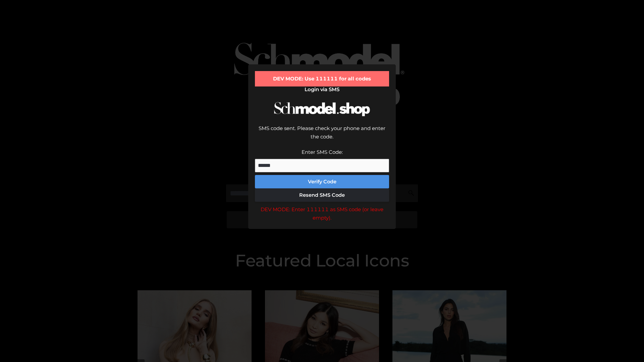  Describe the element at coordinates (322, 136) in the screenshot. I see `div: SMS code sent. Please check your phone and enter the code.` at that location.